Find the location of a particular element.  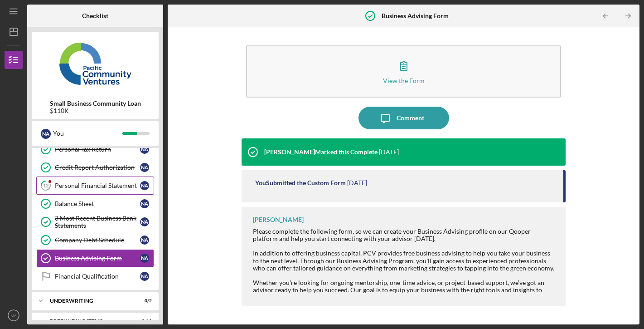

time: 2025-09-10 22:29 is located at coordinates (357, 183).